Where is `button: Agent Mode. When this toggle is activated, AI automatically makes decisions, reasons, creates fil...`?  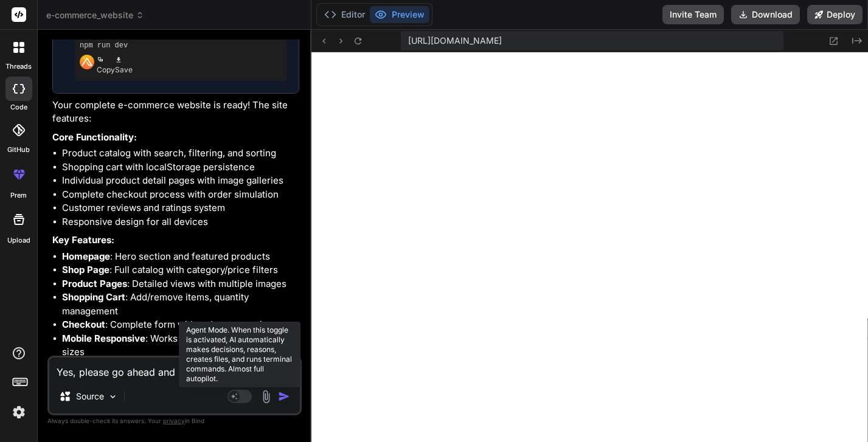 button: Agent Mode. When this toggle is activated, AI automatically makes decisions, reasons, creates fil... is located at coordinates (239, 396).